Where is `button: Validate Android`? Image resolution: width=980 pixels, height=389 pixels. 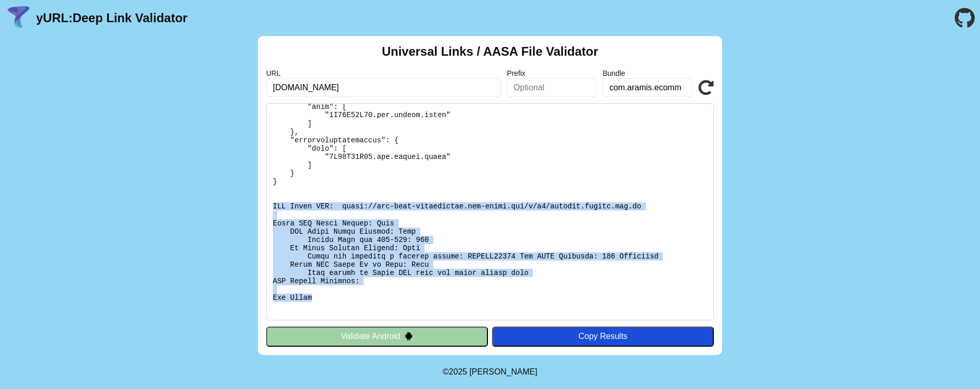
button: Validate Android is located at coordinates (377, 336).